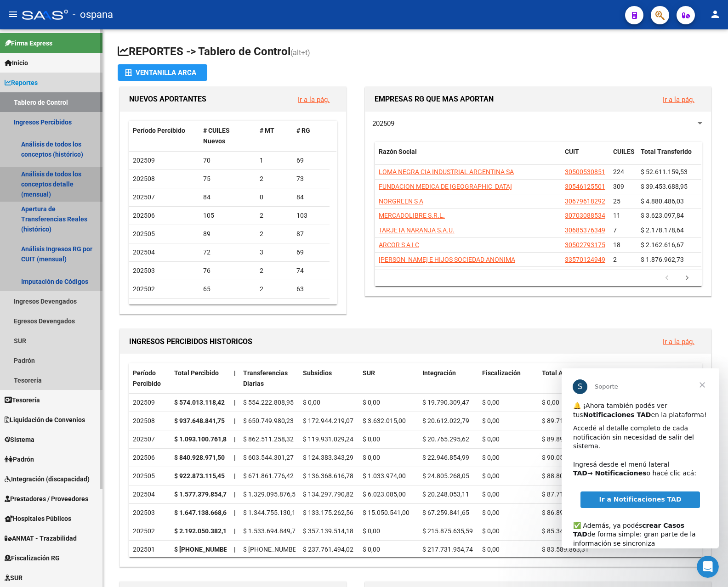  Describe the element at coordinates (162, 72) in the screenshot. I see `div: Ventanilla ARCA` at that location.